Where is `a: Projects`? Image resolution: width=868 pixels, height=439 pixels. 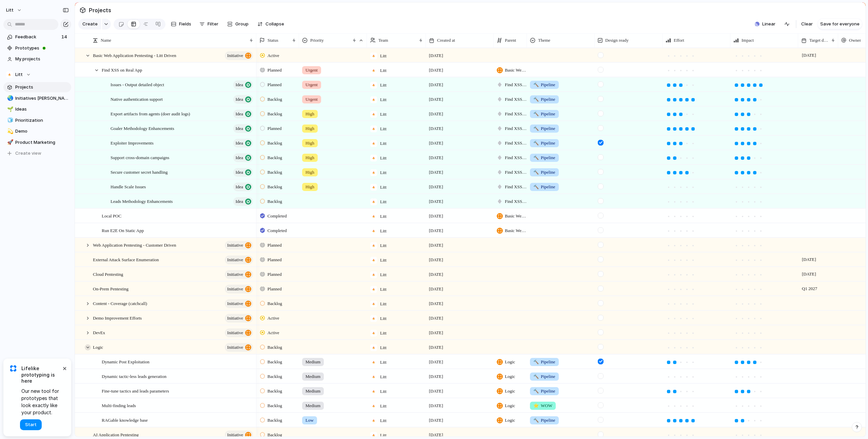 a: Projects is located at coordinates (37, 87).